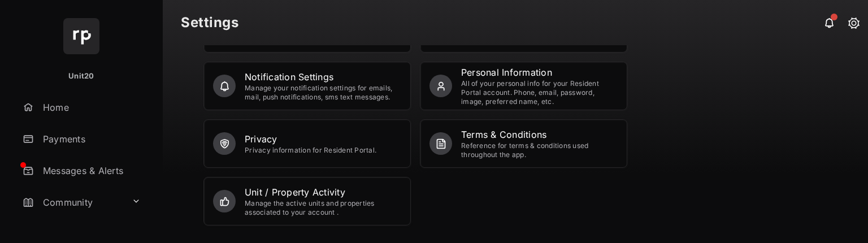  What do you see at coordinates (81, 36) in the screenshot?
I see `img: svg+xml;base64,PHN2ZyB4bWxucz0iaHR0cDovL3d3dy53My5vcmcvMjAwMC9zdmciIHdpZHRoPSI2NCIgaGVpZ2h0PSI2NC...` at bounding box center [81, 36].